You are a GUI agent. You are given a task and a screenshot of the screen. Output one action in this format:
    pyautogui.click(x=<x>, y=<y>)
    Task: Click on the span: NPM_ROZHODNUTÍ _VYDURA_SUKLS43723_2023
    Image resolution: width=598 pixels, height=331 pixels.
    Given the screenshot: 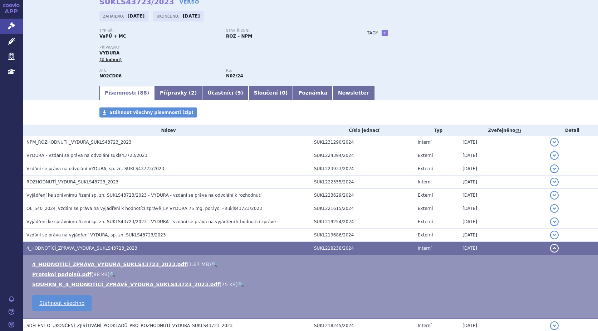 What is the action you would take?
    pyautogui.click(x=79, y=142)
    